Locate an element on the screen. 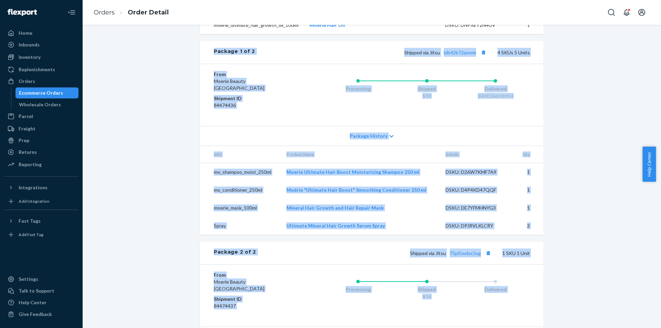  a: Order Detail is located at coordinates (148, 12).